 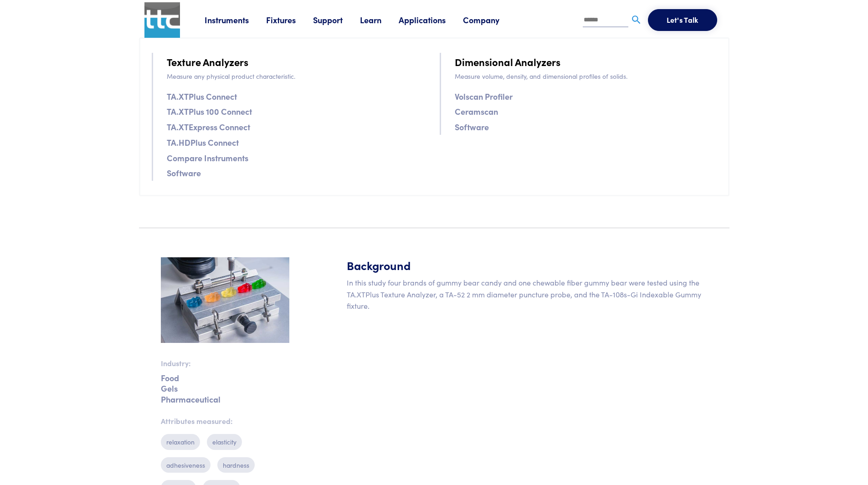 I want to click on p: relaxation, so click(x=180, y=442).